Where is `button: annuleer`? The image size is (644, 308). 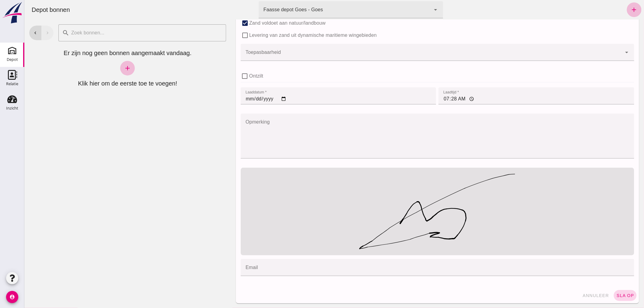
button: annuleer is located at coordinates (571, 296).